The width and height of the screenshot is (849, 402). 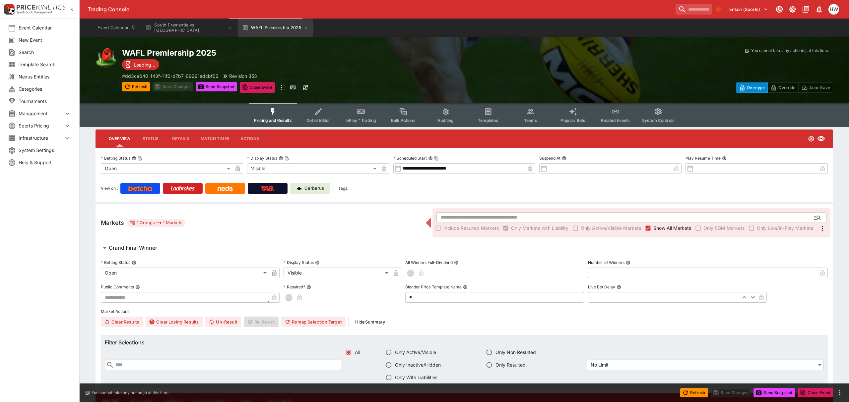 I want to click on p: Suspend At, so click(x=550, y=158).